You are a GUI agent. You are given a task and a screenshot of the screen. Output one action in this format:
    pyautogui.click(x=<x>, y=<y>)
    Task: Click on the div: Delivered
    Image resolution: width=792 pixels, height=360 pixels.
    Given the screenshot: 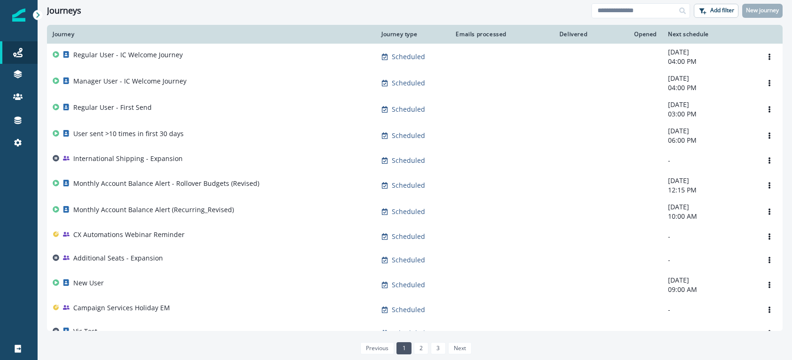 What is the action you would take?
    pyautogui.click(x=552, y=34)
    